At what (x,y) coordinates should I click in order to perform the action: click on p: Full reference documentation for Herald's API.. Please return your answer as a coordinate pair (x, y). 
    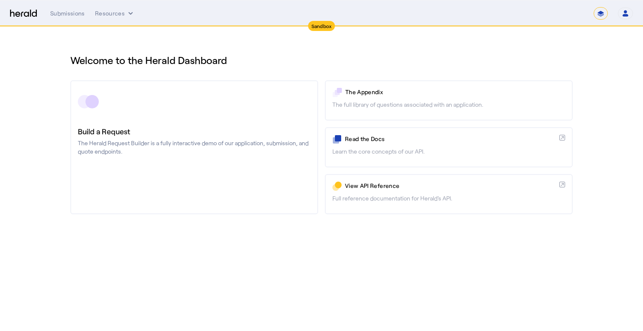
    Looking at the image, I should click on (449, 198).